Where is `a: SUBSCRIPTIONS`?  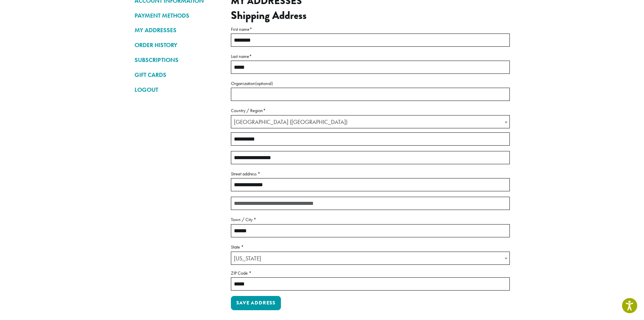 a: SUBSCRIPTIONS is located at coordinates (177, 60).